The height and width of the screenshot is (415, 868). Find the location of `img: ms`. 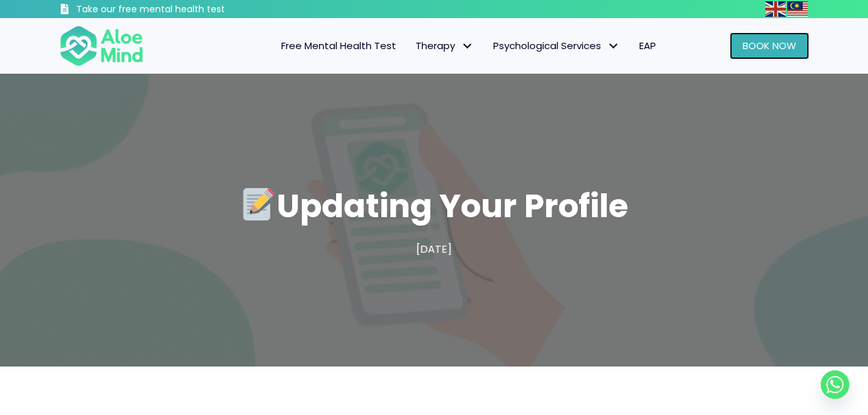

img: ms is located at coordinates (798, 9).